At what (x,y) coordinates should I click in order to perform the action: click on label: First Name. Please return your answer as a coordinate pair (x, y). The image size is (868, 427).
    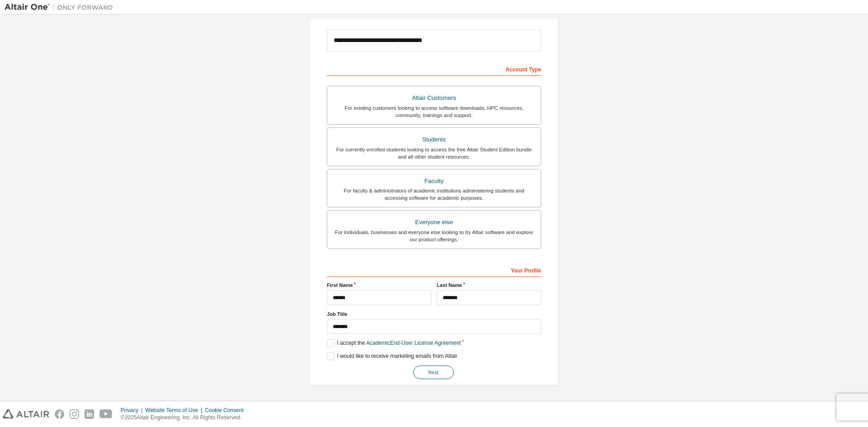
    Looking at the image, I should click on (379, 285).